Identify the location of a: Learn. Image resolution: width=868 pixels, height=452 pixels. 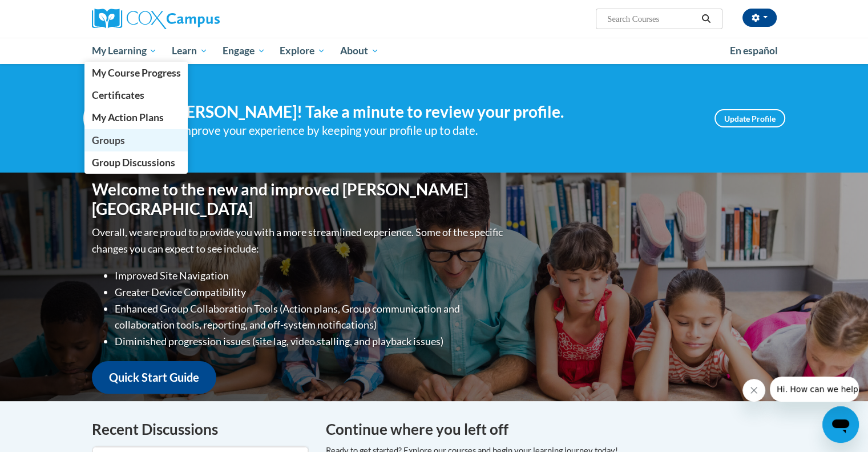
(189, 51).